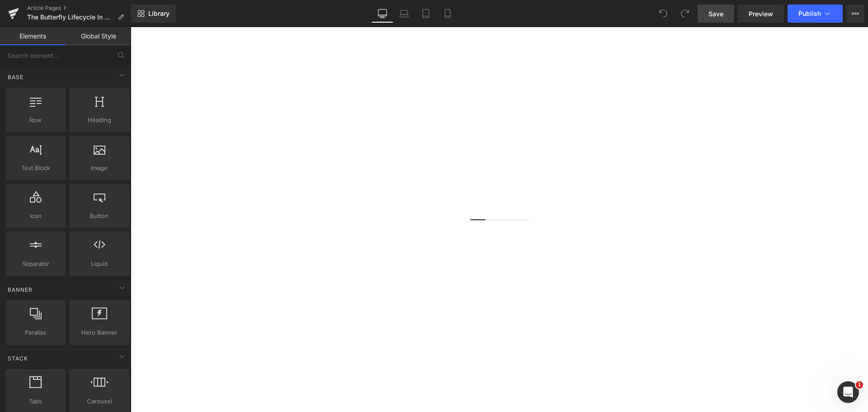 The width and height of the screenshot is (868, 412). Describe the element at coordinates (99, 120) in the screenshot. I see `span: Heading` at that location.